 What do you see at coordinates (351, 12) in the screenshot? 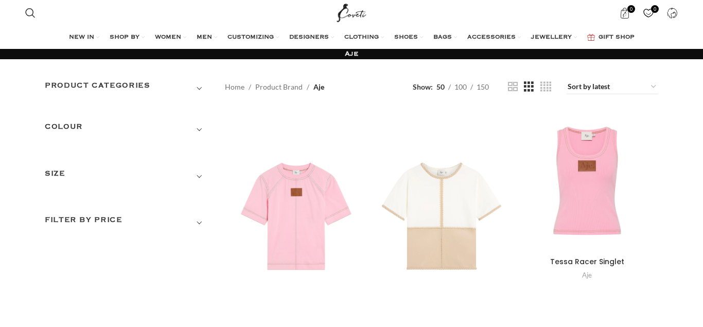
I see `a: Site logo` at bounding box center [351, 12].